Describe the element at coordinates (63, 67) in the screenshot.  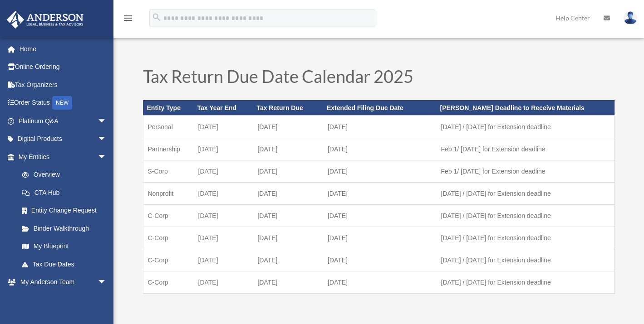
I see `a: Online Ordering` at that location.